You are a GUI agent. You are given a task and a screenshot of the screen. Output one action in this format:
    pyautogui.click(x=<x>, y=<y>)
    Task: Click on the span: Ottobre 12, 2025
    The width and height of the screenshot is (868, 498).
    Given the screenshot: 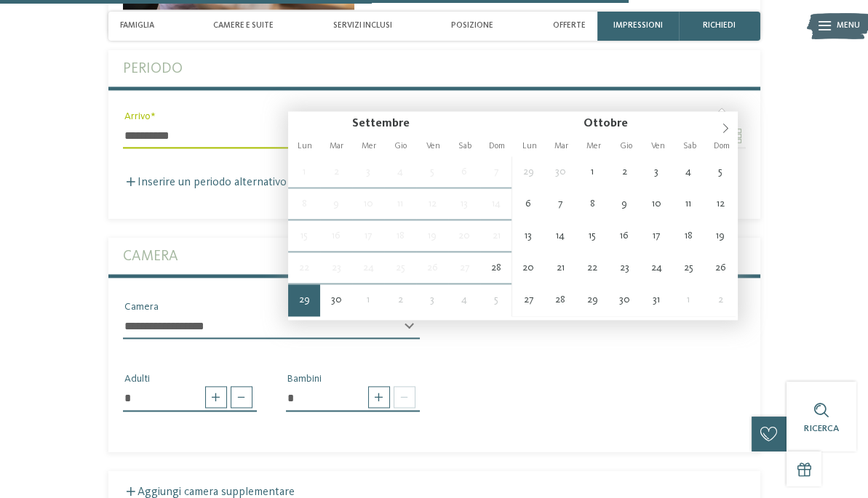 What is the action you would take?
    pyautogui.click(x=720, y=204)
    